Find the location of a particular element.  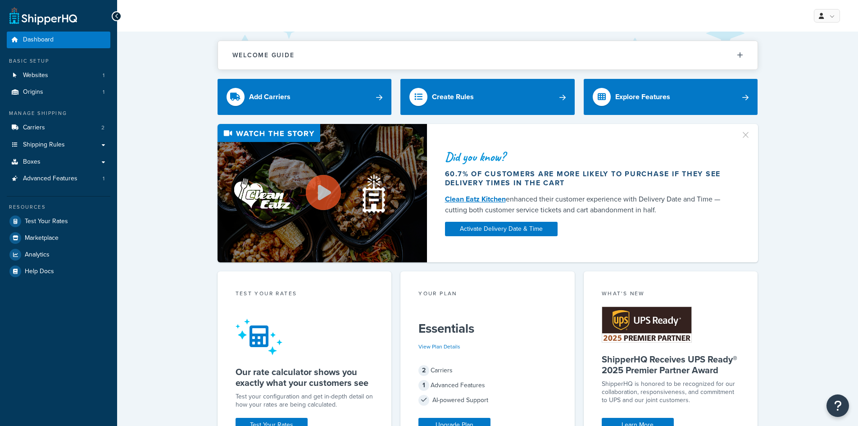

span: Marketplace is located at coordinates (41, 238).